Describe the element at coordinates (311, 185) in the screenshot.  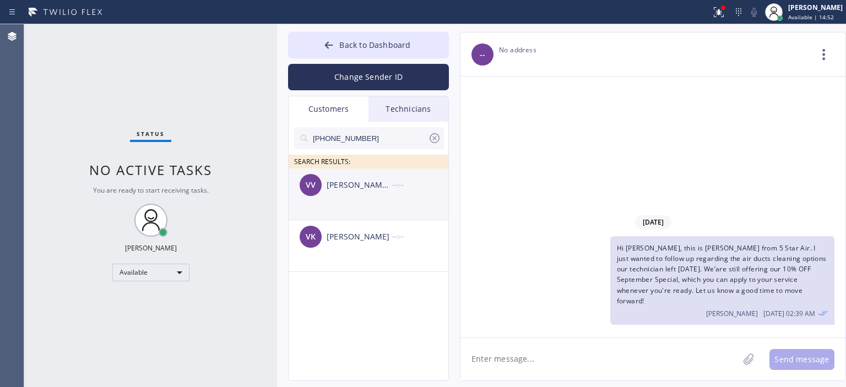
I see `span: VV` at that location.